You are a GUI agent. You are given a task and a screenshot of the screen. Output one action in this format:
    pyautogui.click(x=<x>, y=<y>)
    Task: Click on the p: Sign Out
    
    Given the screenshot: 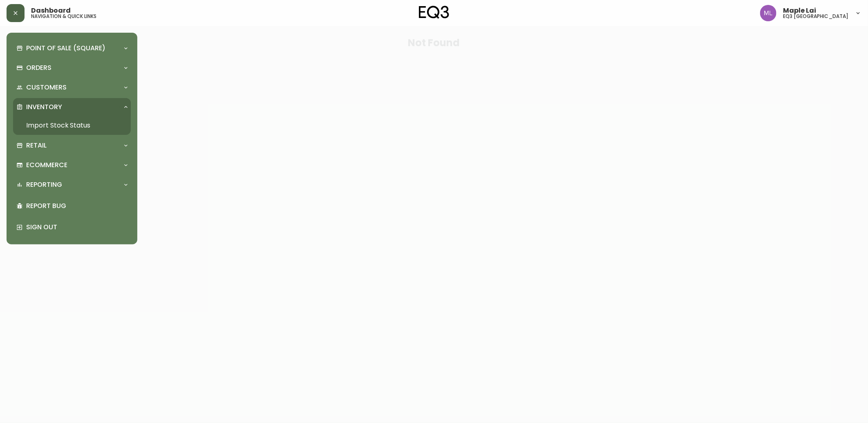 What is the action you would take?
    pyautogui.click(x=77, y=227)
    